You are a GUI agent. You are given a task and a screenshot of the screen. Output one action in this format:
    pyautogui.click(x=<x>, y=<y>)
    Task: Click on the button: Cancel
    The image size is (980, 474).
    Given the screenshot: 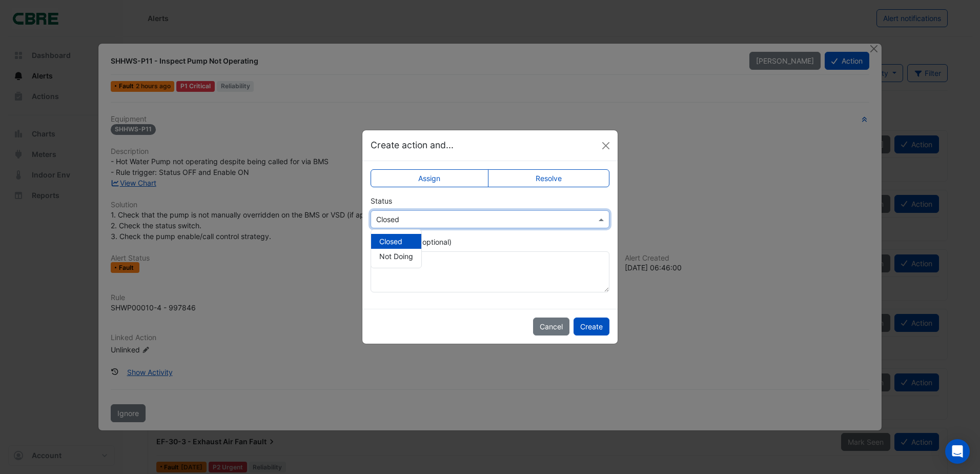 What is the action you would take?
    pyautogui.click(x=551, y=326)
    